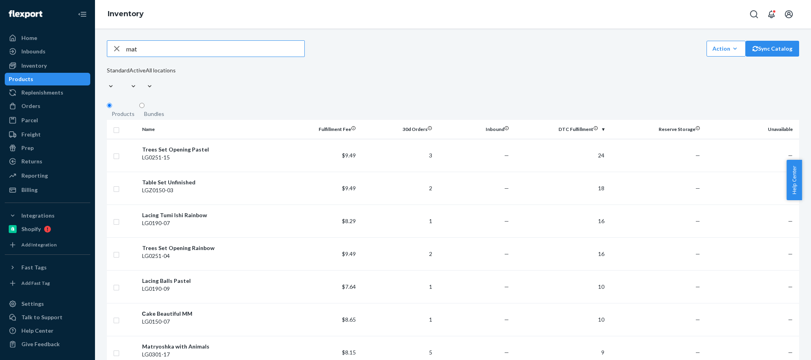  Describe the element at coordinates (47, 93) in the screenshot. I see `a: Replenishments` at that location.